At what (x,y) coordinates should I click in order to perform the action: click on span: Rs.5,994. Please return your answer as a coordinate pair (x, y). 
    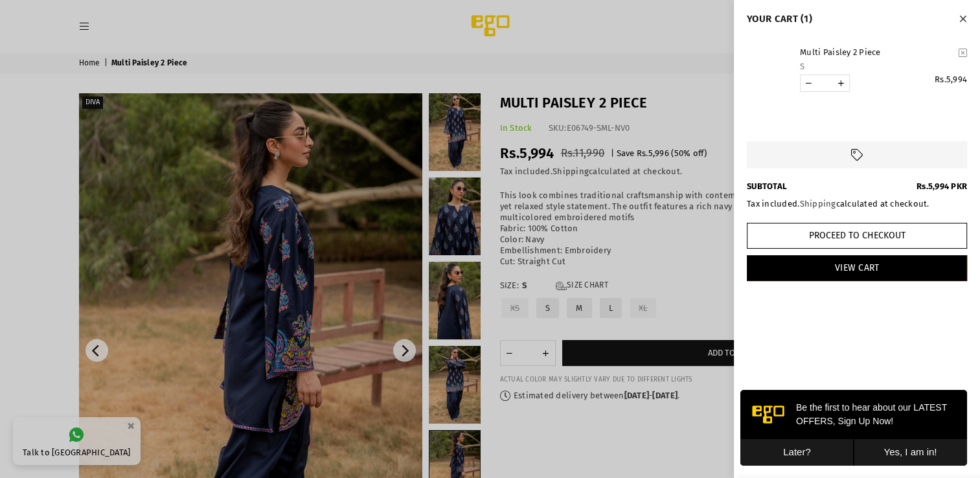
    Looking at the image, I should click on (951, 79).